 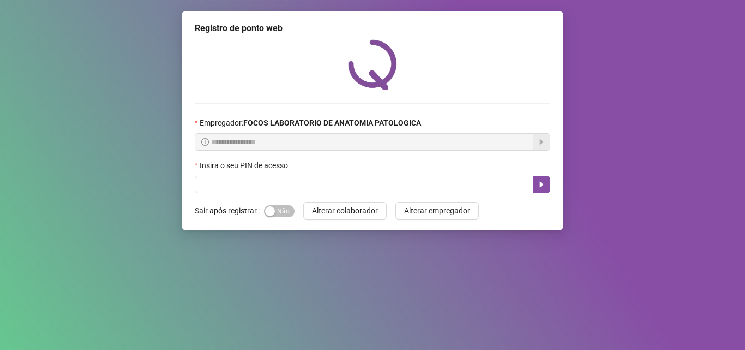 What do you see at coordinates (345, 211) in the screenshot?
I see `button: Alterar colaborador` at bounding box center [345, 211].